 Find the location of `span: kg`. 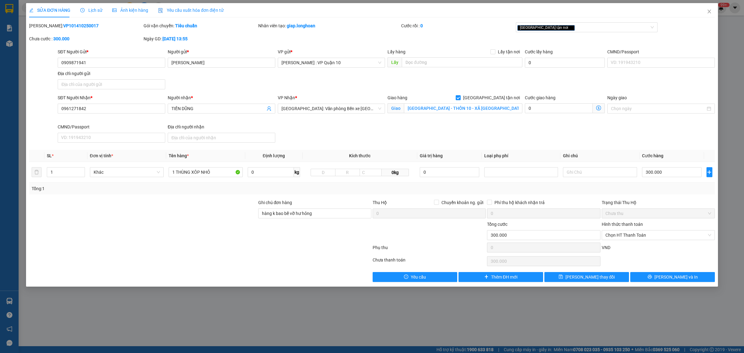

span: kg is located at coordinates (297, 172).